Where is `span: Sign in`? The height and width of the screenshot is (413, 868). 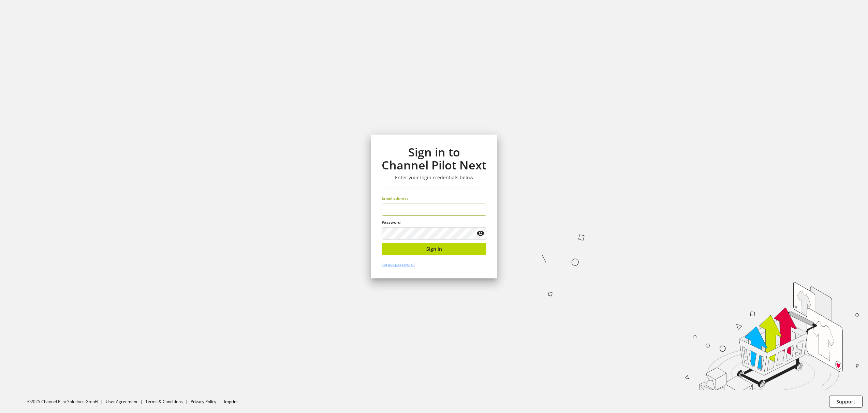 span: Sign in is located at coordinates (434, 248).